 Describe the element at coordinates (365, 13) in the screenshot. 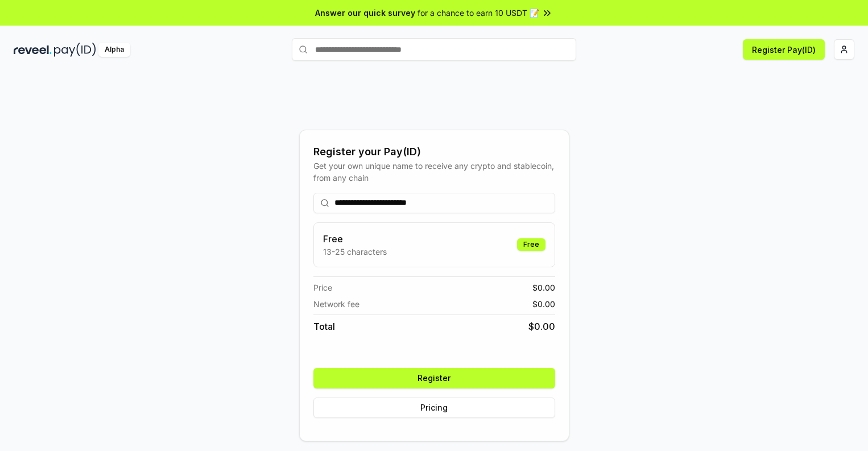

I see `span: Answer our quick survey` at that location.